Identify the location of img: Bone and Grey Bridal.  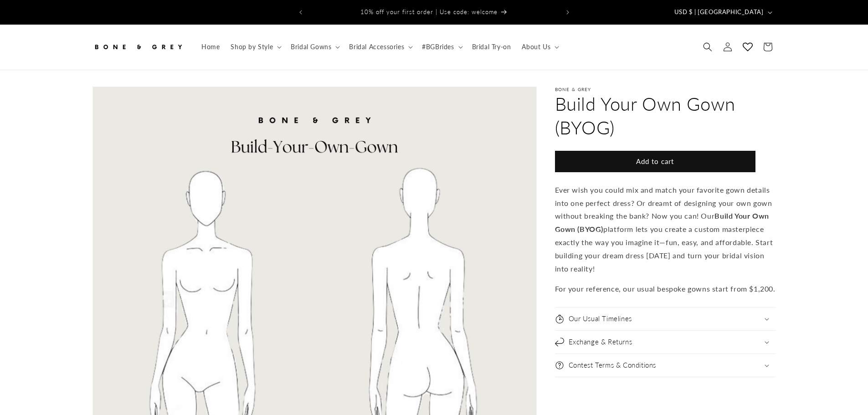
(138, 47).